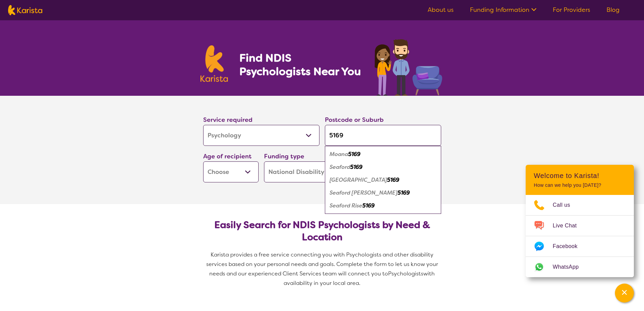 The width and height of the screenshot is (644, 311). I want to click on span: Facebook, so click(569, 247).